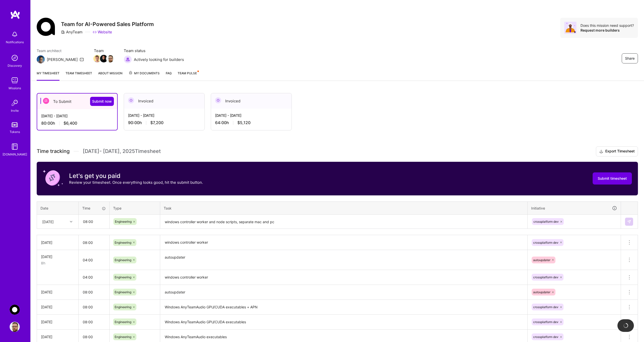  Describe the element at coordinates (630, 58) in the screenshot. I see `span: Share` at that location.